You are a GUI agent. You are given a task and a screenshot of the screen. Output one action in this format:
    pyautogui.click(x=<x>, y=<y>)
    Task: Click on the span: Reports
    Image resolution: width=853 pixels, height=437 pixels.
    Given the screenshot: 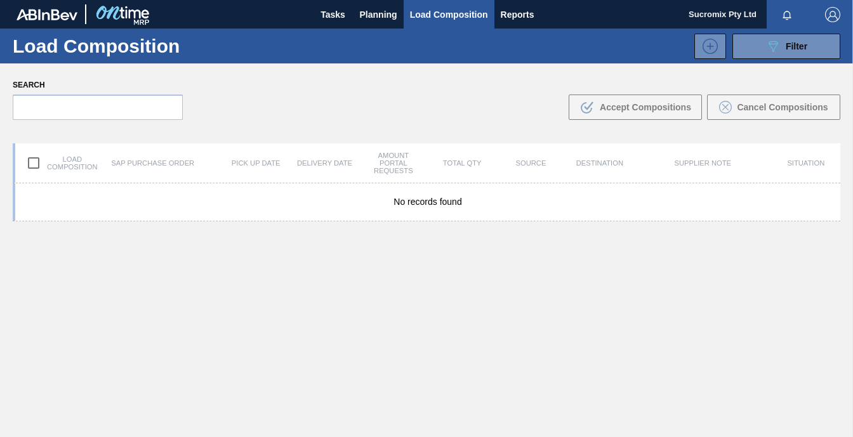 What is the action you would take?
    pyautogui.click(x=517, y=15)
    